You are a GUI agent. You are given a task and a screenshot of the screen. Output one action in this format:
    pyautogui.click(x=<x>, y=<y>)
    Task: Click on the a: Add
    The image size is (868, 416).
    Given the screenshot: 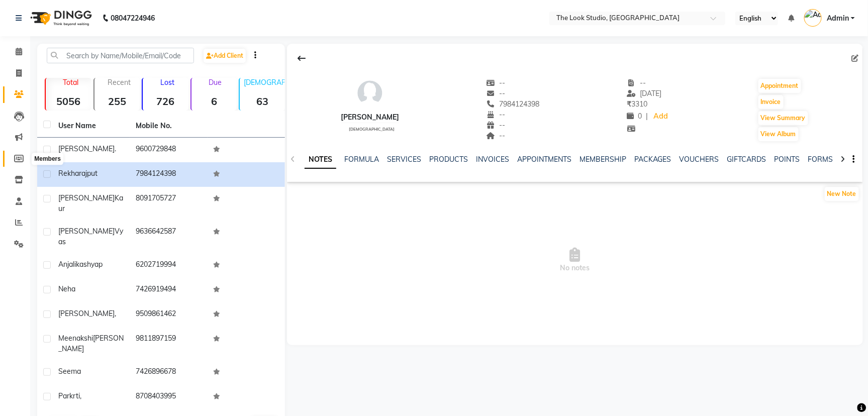 What is the action you would take?
    pyautogui.click(x=661, y=117)
    